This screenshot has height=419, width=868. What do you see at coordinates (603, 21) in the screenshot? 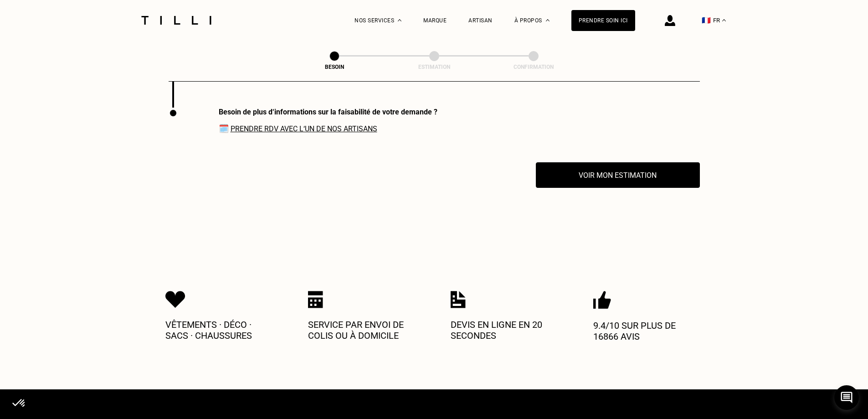
I see `div: Prendre soin ici` at bounding box center [603, 21].